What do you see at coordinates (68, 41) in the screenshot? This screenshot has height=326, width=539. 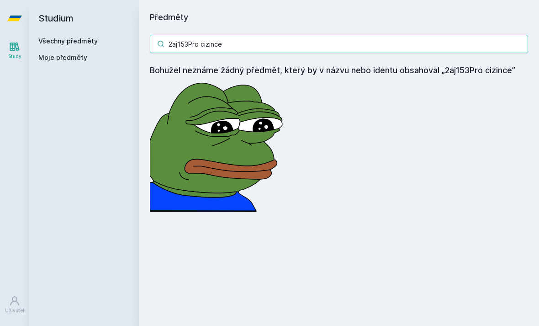 I see `a: Všechny předměty` at bounding box center [68, 41].